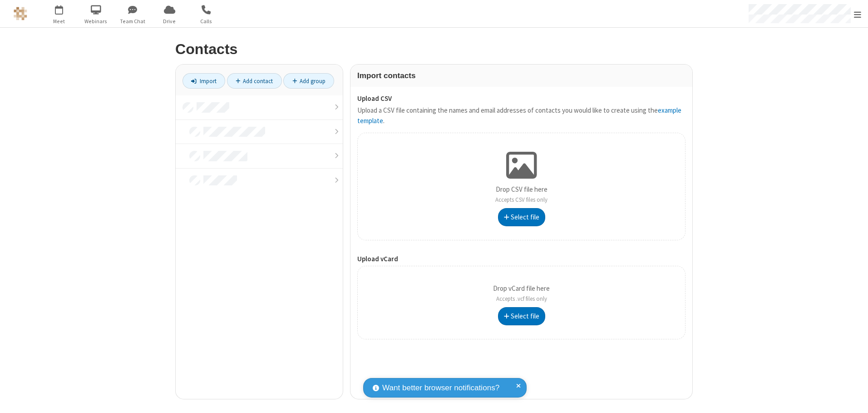  Describe the element at coordinates (133, 22) in the screenshot. I see `span: Team Chat` at that location.